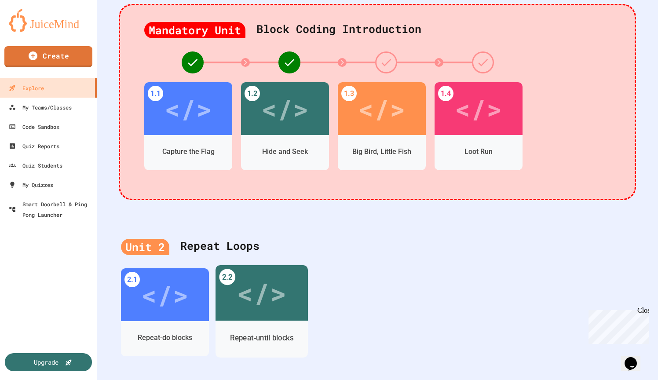 Image resolution: width=658 pixels, height=380 pixels. Describe the element at coordinates (145, 247) in the screenshot. I see `div: Unit 2` at that location.